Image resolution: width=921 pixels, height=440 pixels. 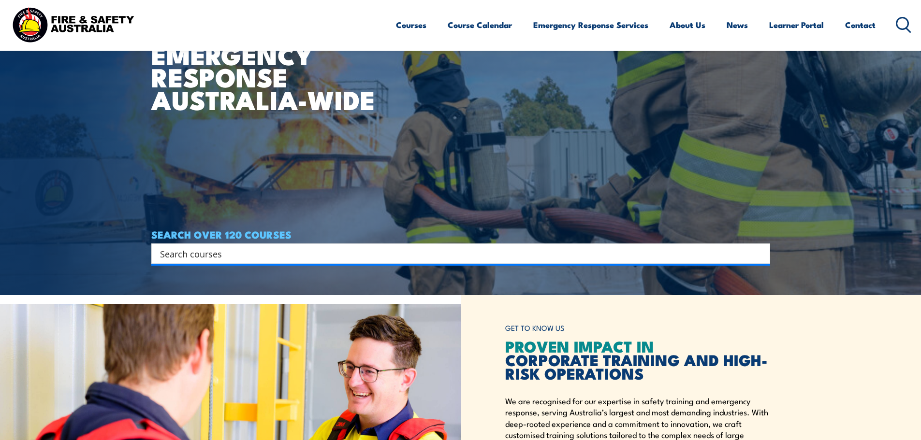 What do you see at coordinates (456, 254) in the screenshot?
I see `form: Search form` at bounding box center [456, 254].